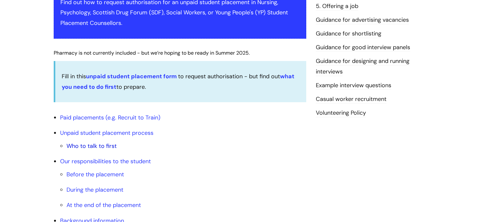 The width and height of the screenshot is (491, 222). I want to click on a: Our responsibilities to the student, so click(105, 161).